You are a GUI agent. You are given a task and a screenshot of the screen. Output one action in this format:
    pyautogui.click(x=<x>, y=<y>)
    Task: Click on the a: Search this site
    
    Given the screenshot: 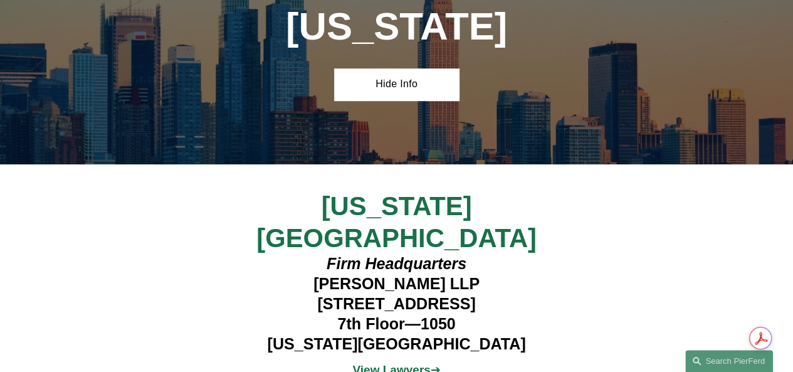 What is the action you would take?
    pyautogui.click(x=729, y=360)
    